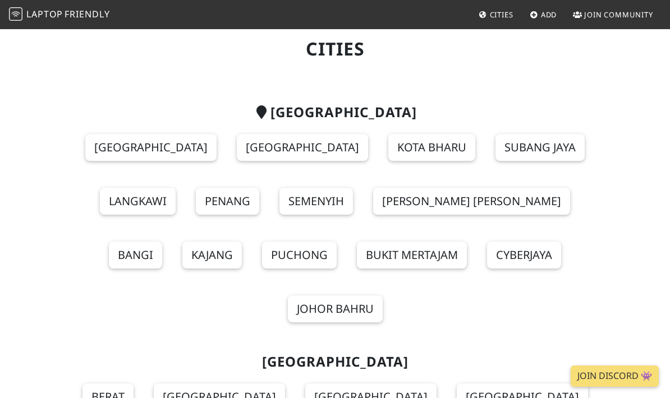  I want to click on a: Penang, so click(227, 201).